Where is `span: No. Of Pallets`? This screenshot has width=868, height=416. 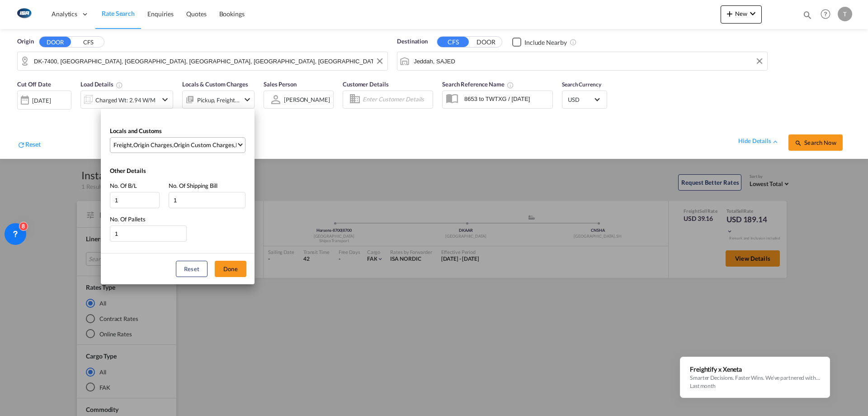 span: No. Of Pallets is located at coordinates (127, 219).